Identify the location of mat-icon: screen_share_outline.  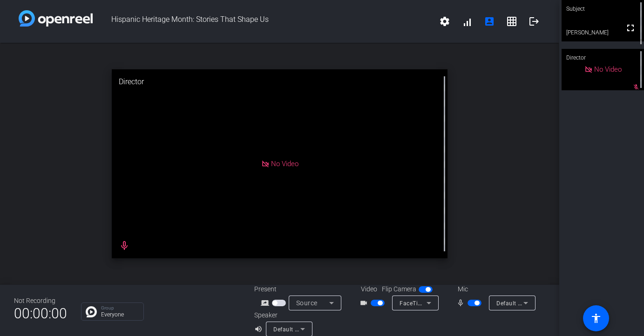
(266, 303).